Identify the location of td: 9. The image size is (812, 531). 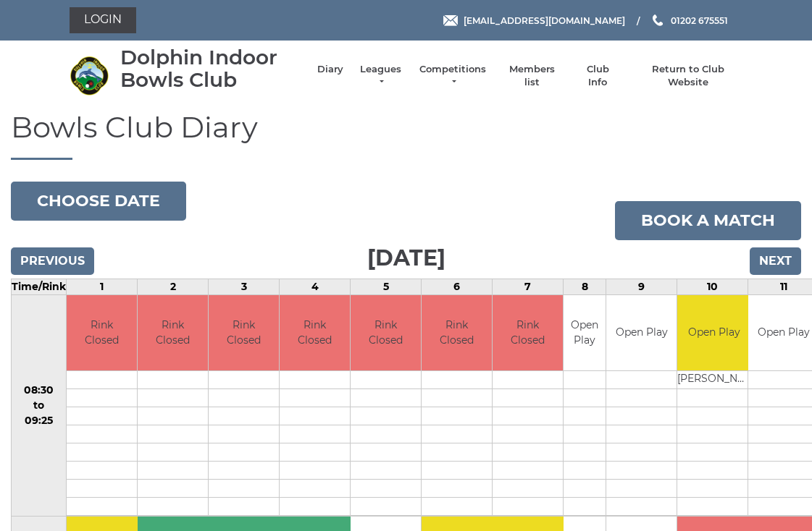
(641, 287).